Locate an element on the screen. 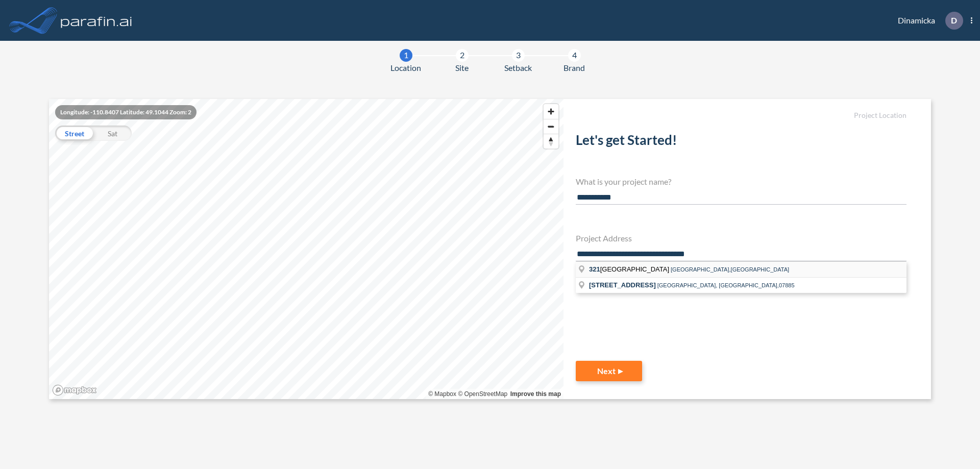 The height and width of the screenshot is (469, 980). p: D is located at coordinates (954, 20).